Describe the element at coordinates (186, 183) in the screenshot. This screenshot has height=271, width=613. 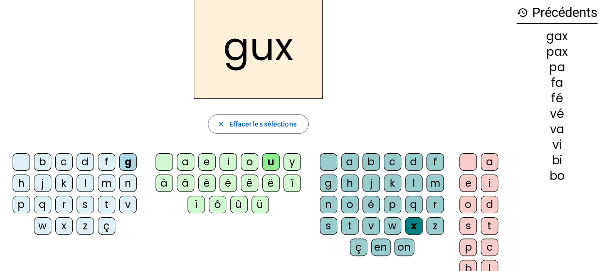
I see `div: â` at that location.